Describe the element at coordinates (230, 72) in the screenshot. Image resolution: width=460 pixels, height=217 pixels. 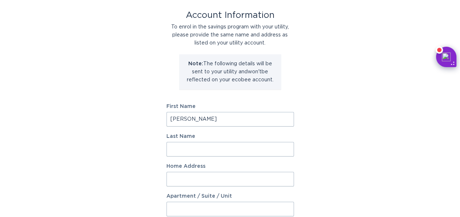
I see `p: The following details will be sent to your utility and won't be reflected on your ecobee account.` at that location.